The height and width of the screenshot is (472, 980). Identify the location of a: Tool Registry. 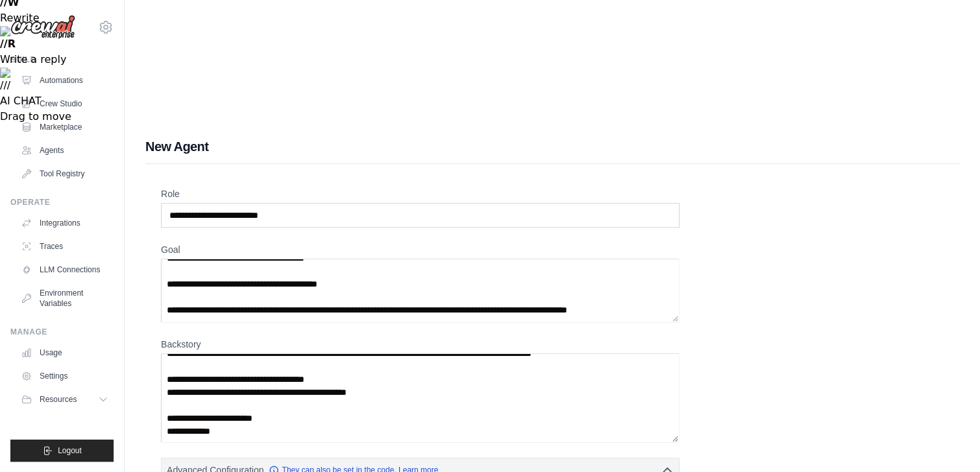
(64, 173).